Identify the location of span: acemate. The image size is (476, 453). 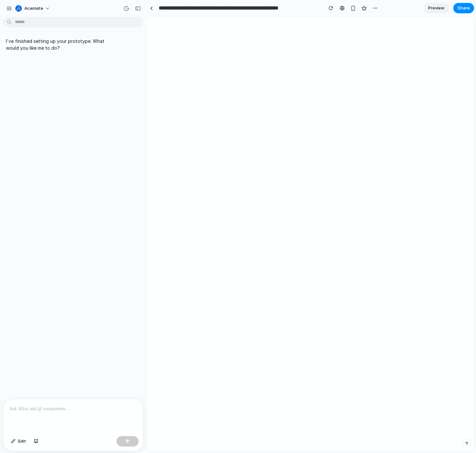
(34, 8).